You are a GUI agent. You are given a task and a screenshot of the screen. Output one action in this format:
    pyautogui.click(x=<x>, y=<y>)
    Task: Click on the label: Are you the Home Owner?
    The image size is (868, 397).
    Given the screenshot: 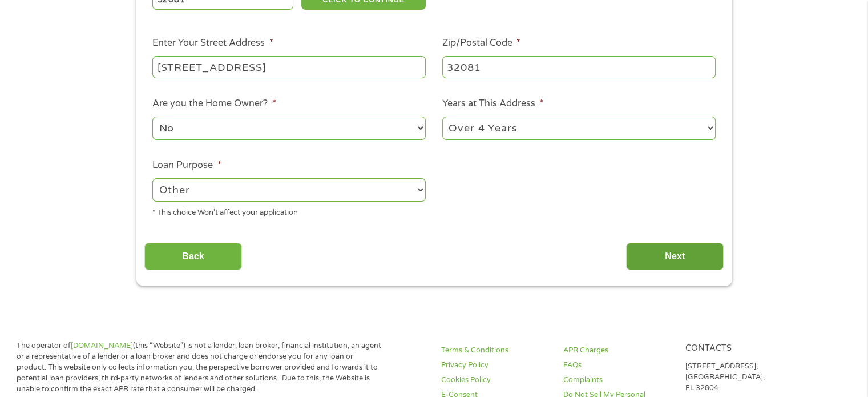 What is the action you would take?
    pyautogui.click(x=214, y=104)
    